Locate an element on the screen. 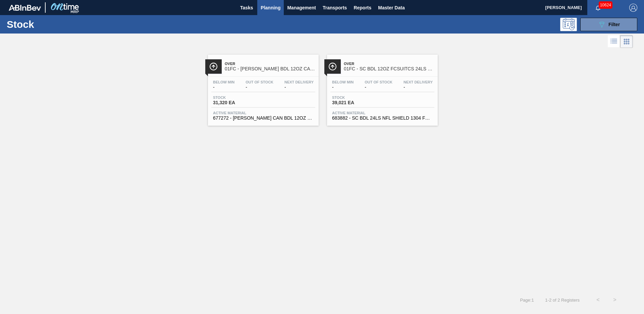 The width and height of the screenshot is (644, 314). button: Notifications is located at coordinates (598, 7).